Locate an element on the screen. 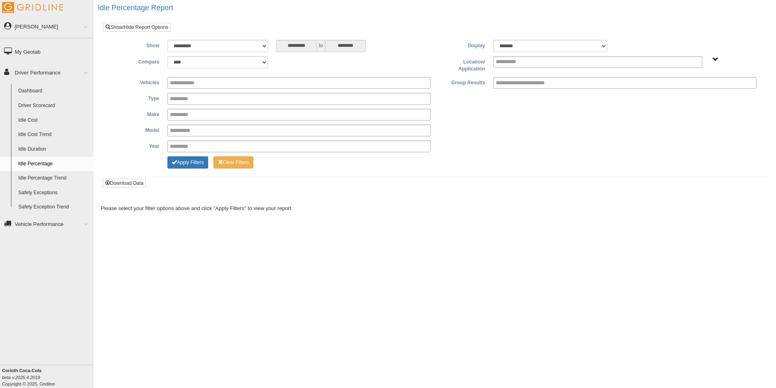 Image resolution: width=776 pixels, height=388 pixels. span: to is located at coordinates (321, 46).